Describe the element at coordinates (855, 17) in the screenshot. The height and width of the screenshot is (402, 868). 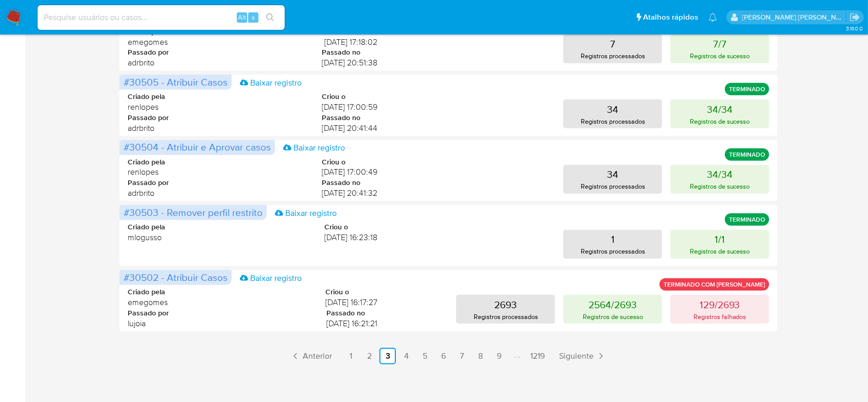
I see `a: Sair` at that location.